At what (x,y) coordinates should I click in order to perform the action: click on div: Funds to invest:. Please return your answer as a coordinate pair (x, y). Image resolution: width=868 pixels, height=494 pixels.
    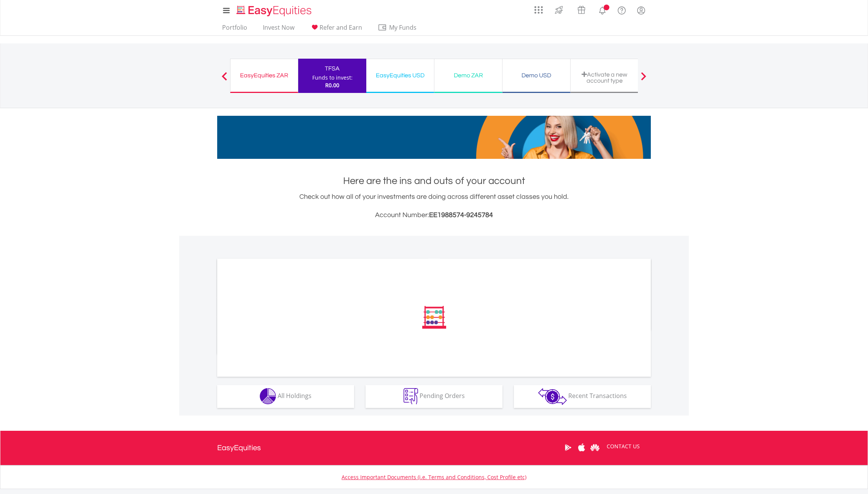
    Looking at the image, I should click on (333, 78).